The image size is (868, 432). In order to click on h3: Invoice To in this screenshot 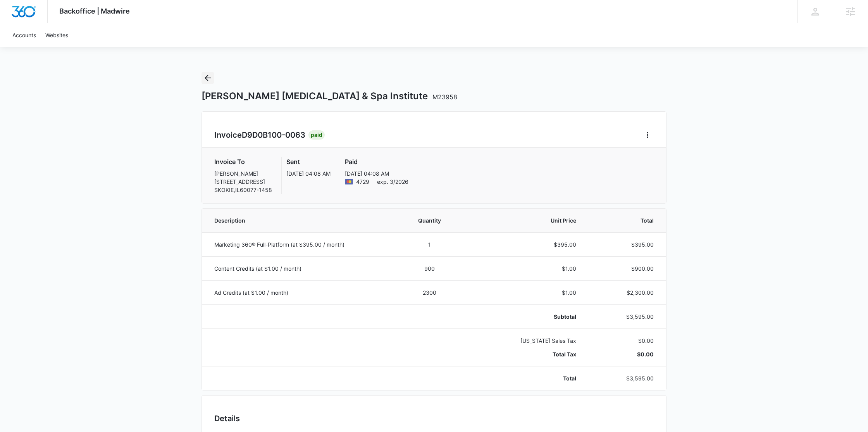, I will do `click(243, 162)`.